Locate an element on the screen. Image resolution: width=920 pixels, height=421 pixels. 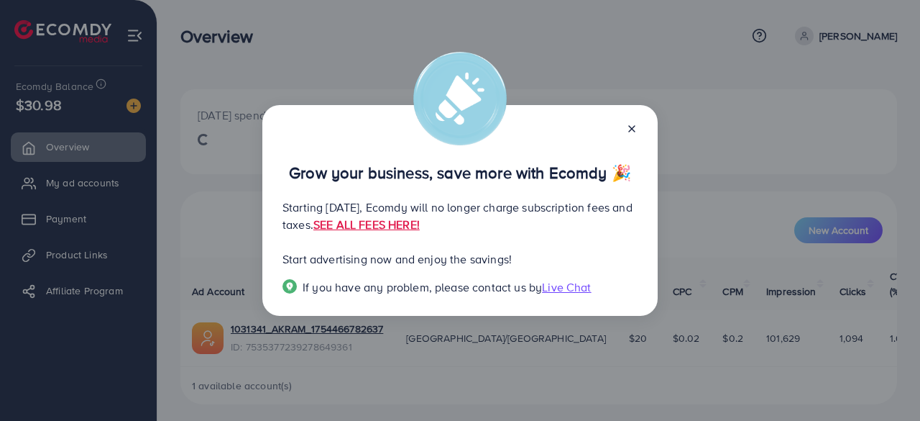
span: If you have any problem, please contact us by is located at coordinates (422, 287).